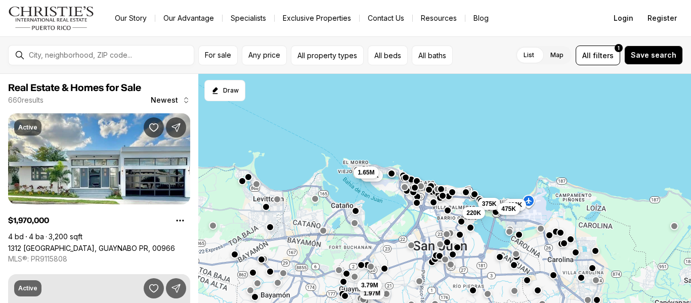 This screenshot has width=691, height=303. Describe the element at coordinates (654, 55) in the screenshot. I see `button: Save search` at that location.